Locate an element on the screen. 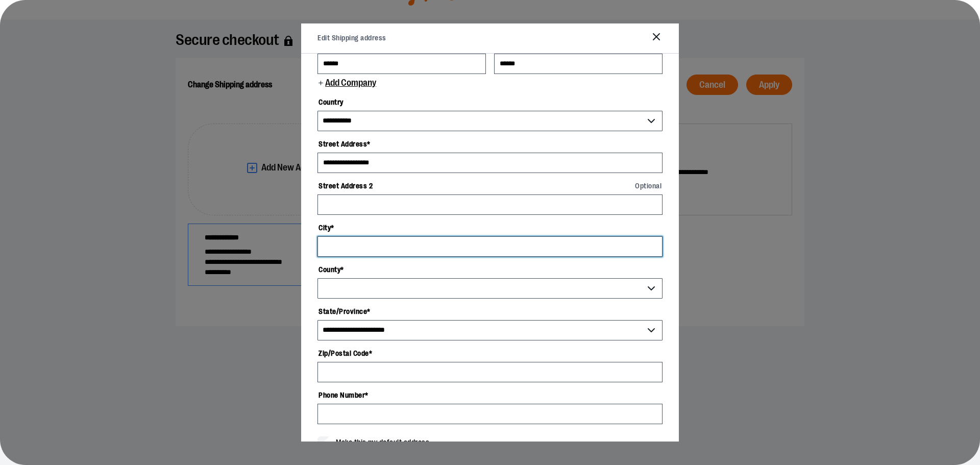  label: Phone Number * is located at coordinates (490, 395).